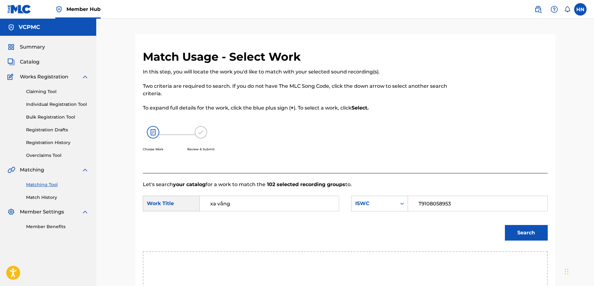 This screenshot has width=594, height=286. What do you see at coordinates (581, 9) in the screenshot?
I see `div: User Menu` at bounding box center [581, 9].